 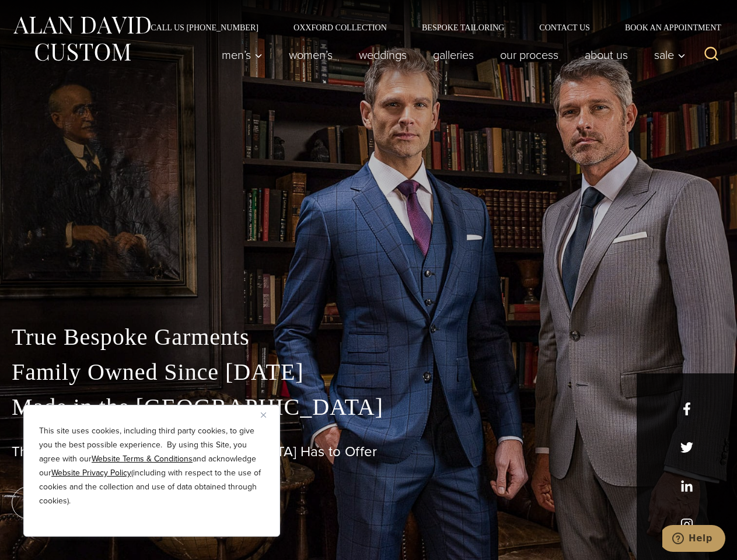 What do you see at coordinates (451, 54) in the screenshot?
I see `nav: Primary Navigation` at bounding box center [451, 54].